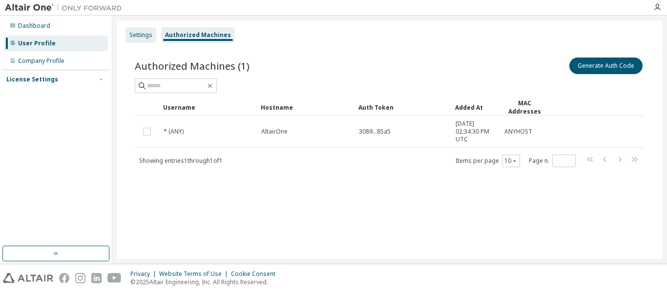  I want to click on img: instagram.svg, so click(80, 278).